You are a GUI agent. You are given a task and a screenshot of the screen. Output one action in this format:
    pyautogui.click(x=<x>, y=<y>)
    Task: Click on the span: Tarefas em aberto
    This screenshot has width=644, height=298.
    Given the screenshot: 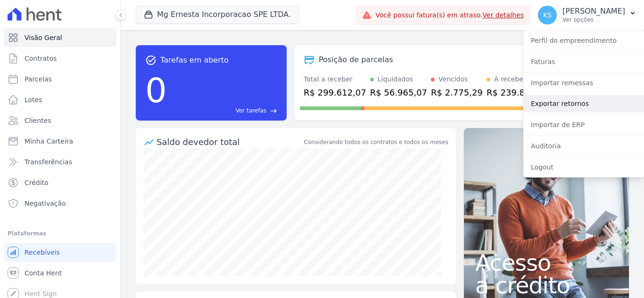 What is the action you would take?
    pyautogui.click(x=194, y=61)
    